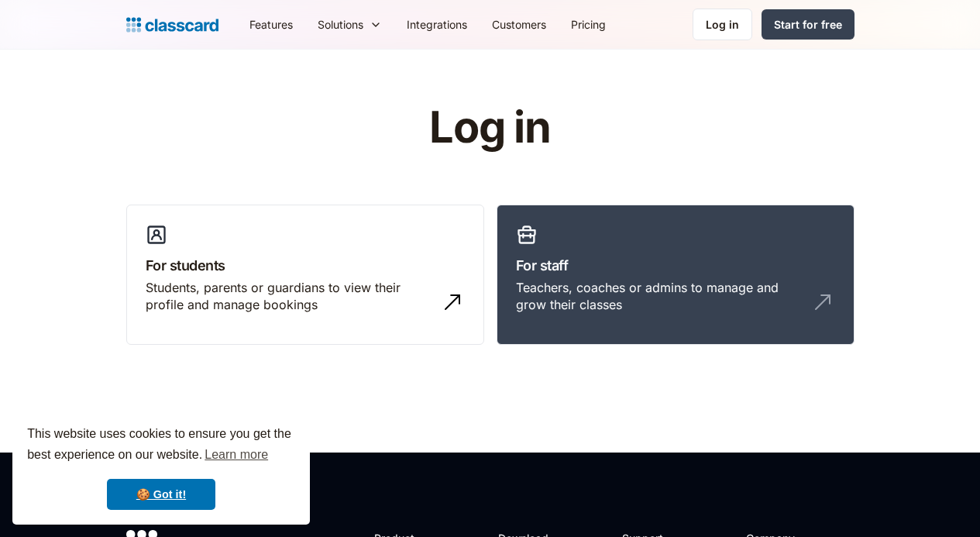  I want to click on div: Students, parents or guardians to view their profile and manage bookings, so click(290, 296).